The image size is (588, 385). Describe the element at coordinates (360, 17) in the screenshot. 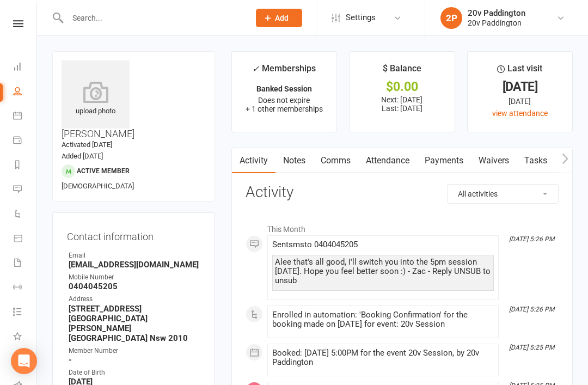

I see `span: Settings` at that location.